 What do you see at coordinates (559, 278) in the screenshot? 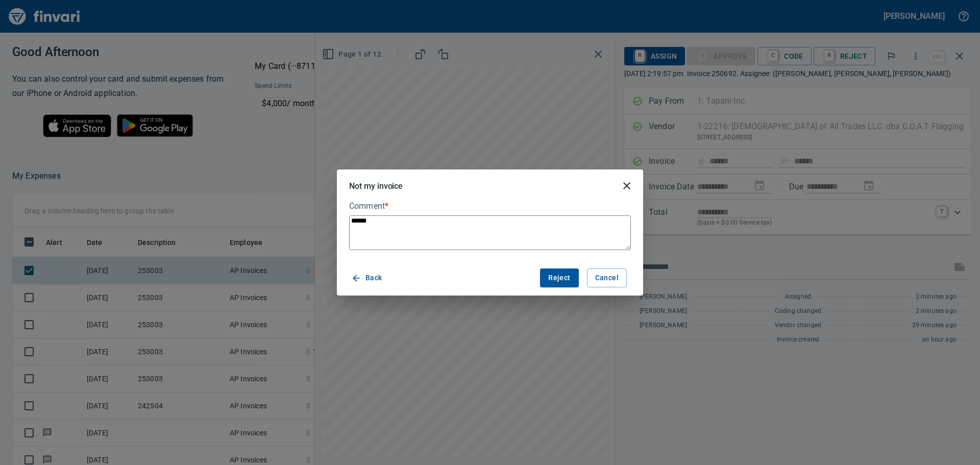
I see `span: Reject` at bounding box center [559, 278].